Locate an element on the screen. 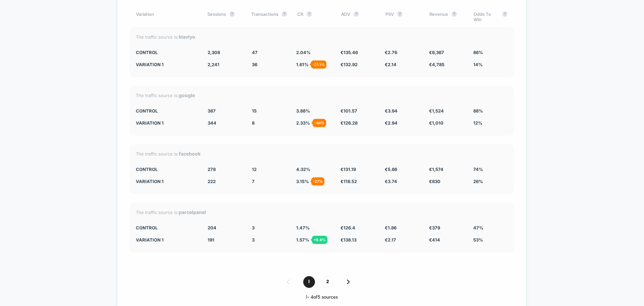 The height and width of the screenshot is (306, 644). span: 387 is located at coordinates (212, 111).